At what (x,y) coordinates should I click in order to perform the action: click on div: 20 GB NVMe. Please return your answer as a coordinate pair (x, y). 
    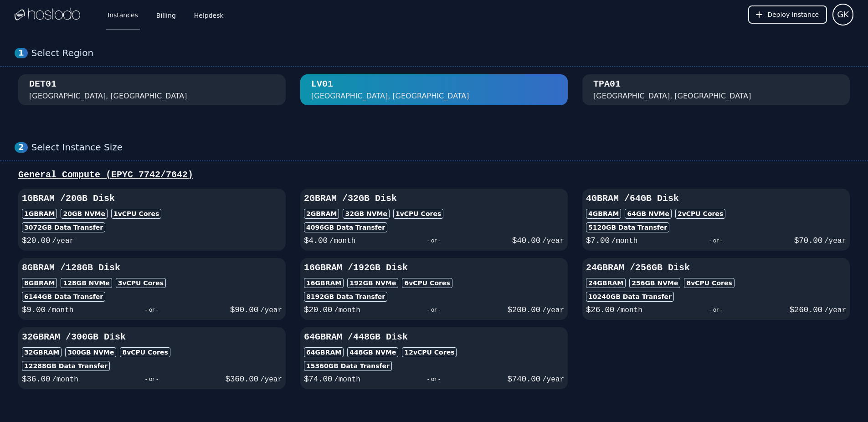
    Looking at the image, I should click on (84, 214).